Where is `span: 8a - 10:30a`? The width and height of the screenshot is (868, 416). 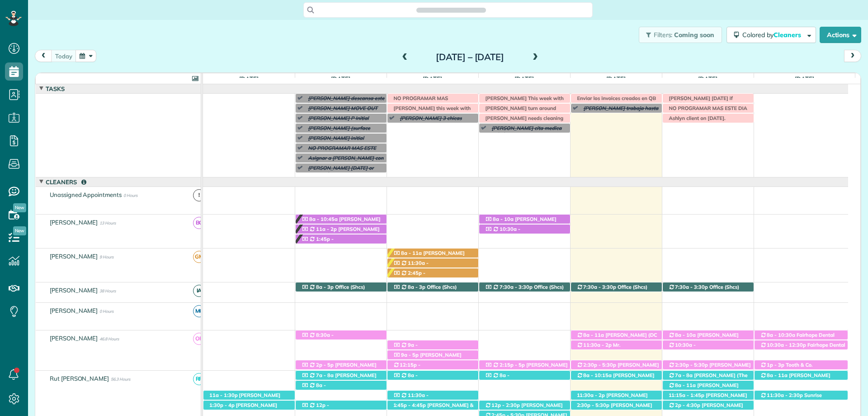
span: 8a - 10:30a is located at coordinates (781, 335).